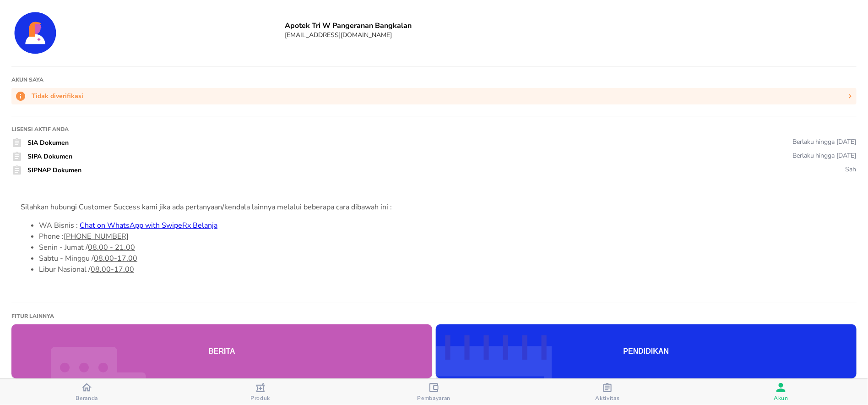  Describe the element at coordinates (221, 352) in the screenshot. I see `button: Berita` at that location.